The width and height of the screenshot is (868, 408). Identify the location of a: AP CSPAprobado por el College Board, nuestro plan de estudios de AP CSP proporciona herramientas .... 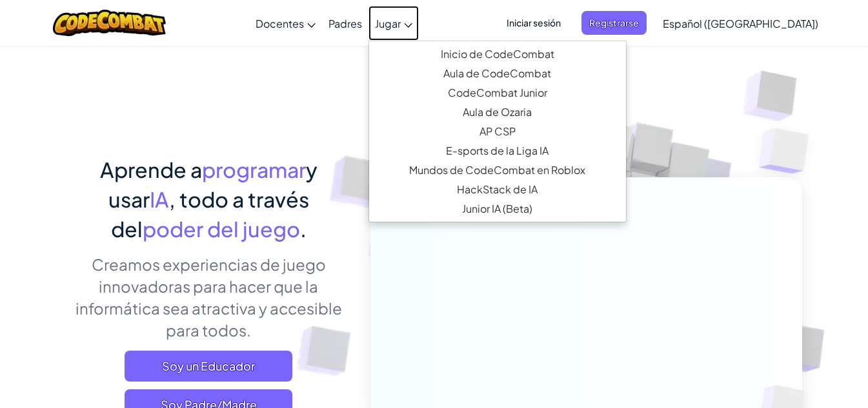
(497, 131).